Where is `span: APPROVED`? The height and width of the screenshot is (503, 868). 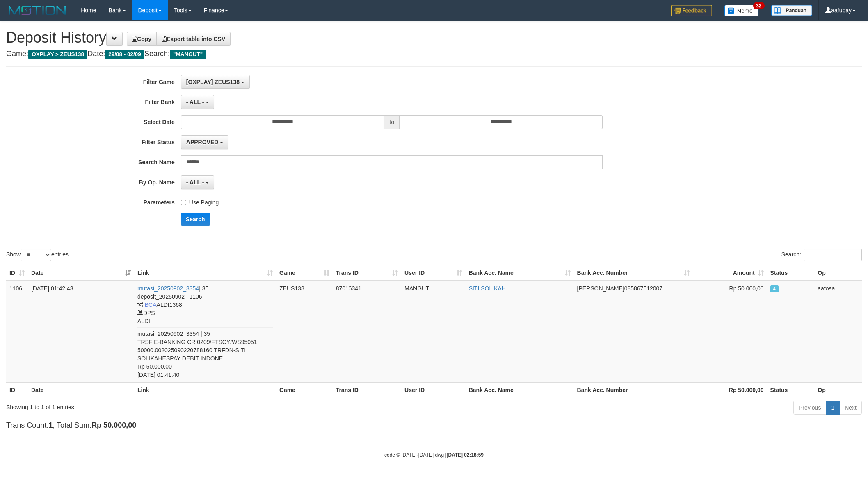 span: APPROVED is located at coordinates (202, 142).